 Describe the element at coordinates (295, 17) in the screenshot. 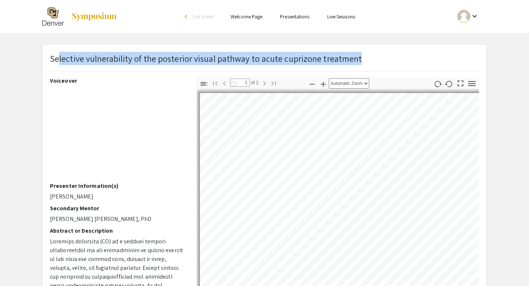

I see `a: Presentations` at that location.